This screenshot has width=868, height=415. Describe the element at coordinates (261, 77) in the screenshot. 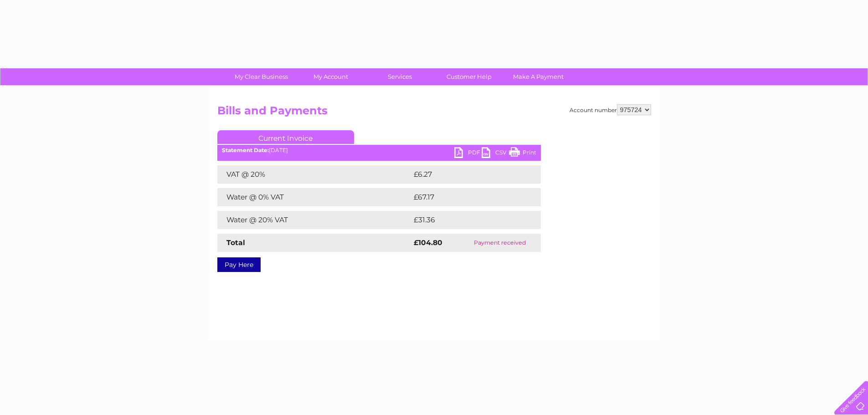

I see `a: My Clear Business` at that location.